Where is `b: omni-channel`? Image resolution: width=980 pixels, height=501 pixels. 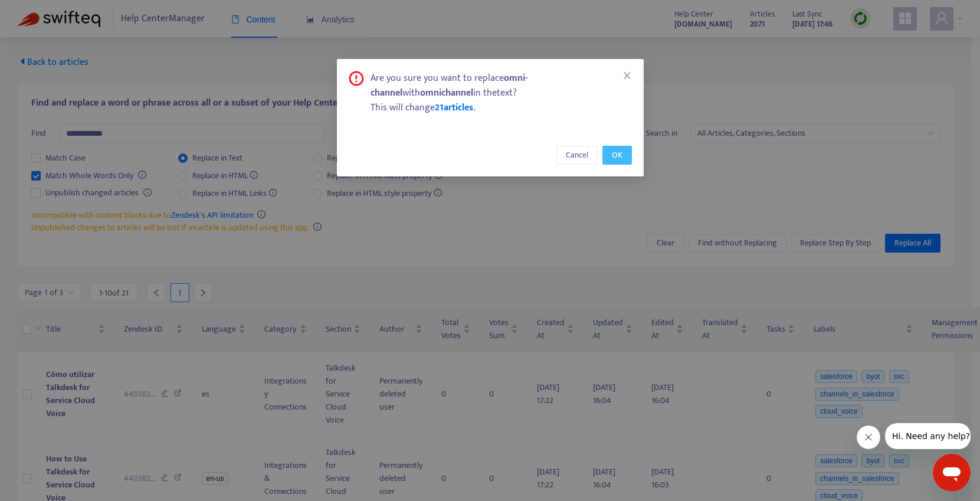
b: omni-channel is located at coordinates (449, 86).